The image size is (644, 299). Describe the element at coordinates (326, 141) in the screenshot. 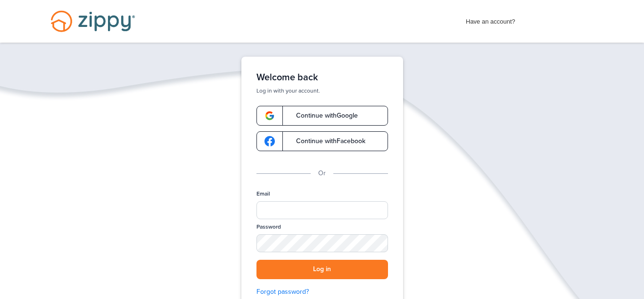

I see `span: Continue with Facebook` at that location.